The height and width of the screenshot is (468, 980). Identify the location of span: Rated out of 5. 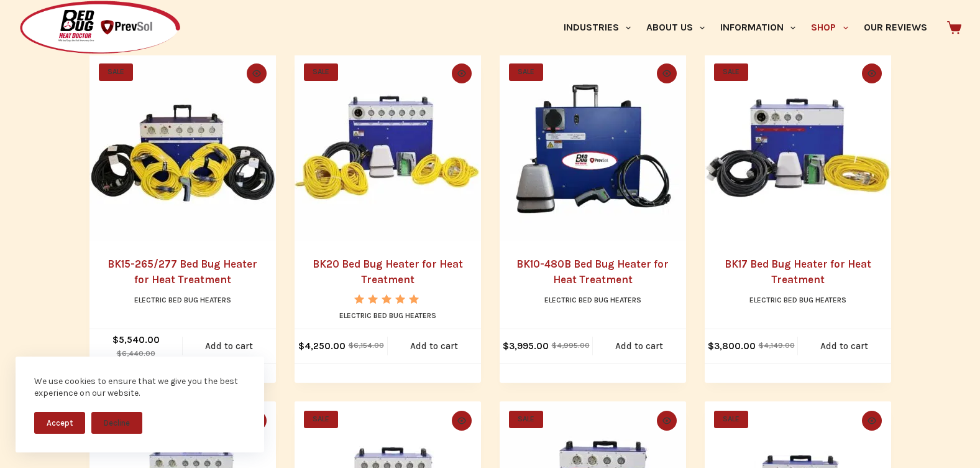
(387, 313).